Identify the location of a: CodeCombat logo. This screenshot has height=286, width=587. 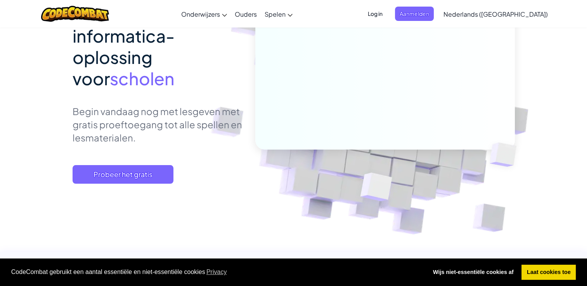
(75, 14).